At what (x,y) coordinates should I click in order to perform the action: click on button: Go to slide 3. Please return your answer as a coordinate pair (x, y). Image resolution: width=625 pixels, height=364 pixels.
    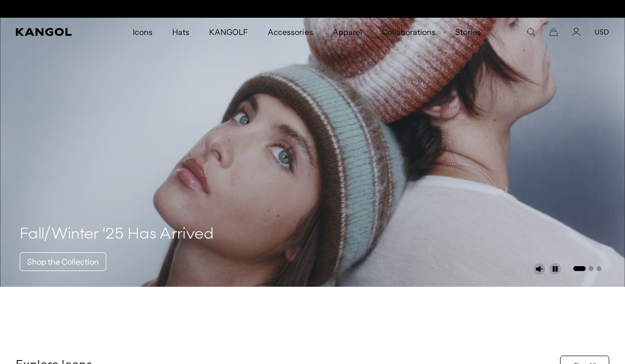
    Looking at the image, I should click on (599, 268).